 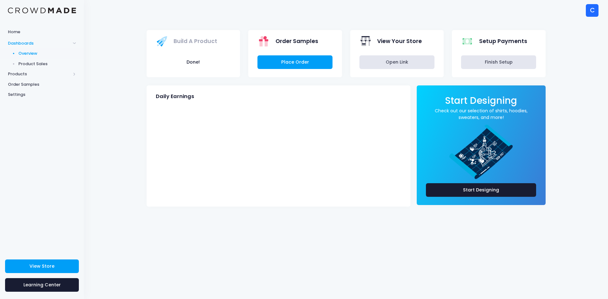 I want to click on span: Product Sales, so click(x=47, y=64).